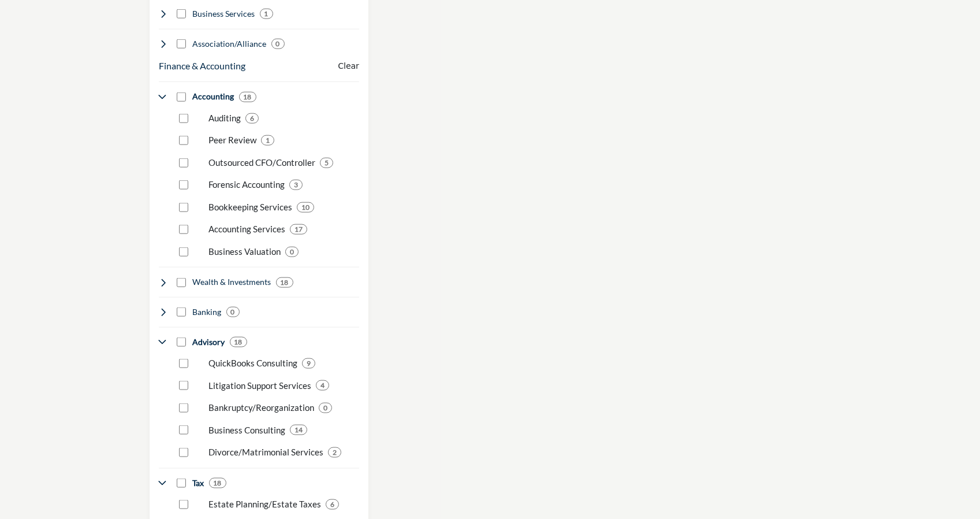 This screenshot has width=980, height=519. Describe the element at coordinates (208, 312) in the screenshot. I see `h4: Banking: Banking, lending. merchant services` at that location.